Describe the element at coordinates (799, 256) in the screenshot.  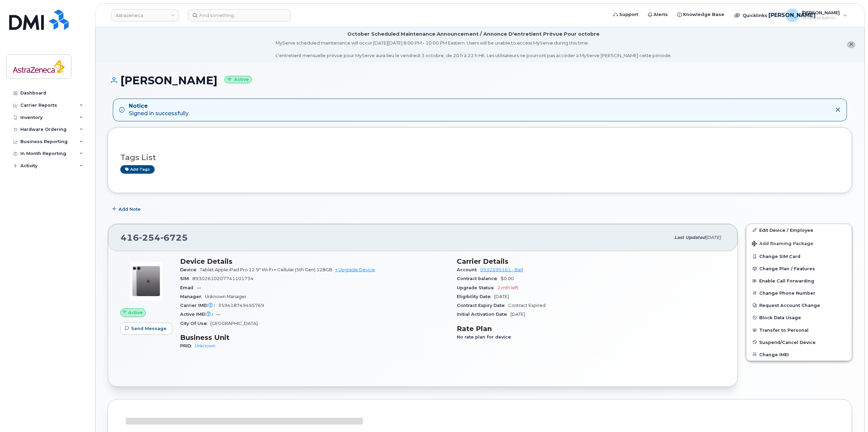
I see `button: Change SIM Card` at that location.